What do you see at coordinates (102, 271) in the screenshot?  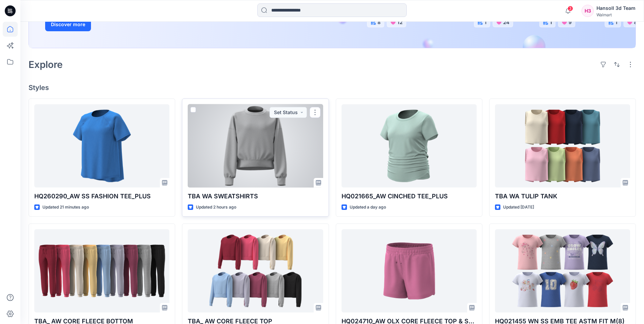 I see `a: TBA_ AW CORE FLEECE BOTTOM` at bounding box center [102, 271].